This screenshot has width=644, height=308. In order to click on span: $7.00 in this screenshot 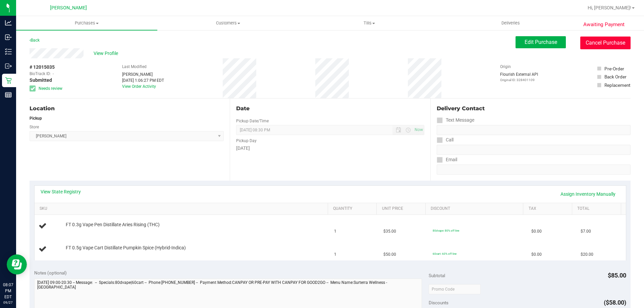, I will do `click(586, 231)`.